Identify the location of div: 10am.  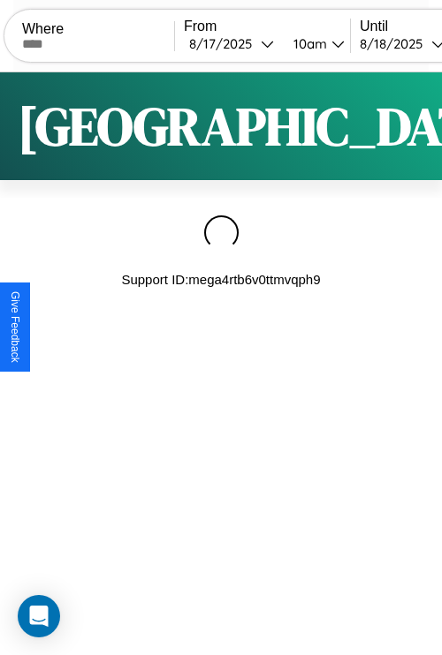
(307, 43).